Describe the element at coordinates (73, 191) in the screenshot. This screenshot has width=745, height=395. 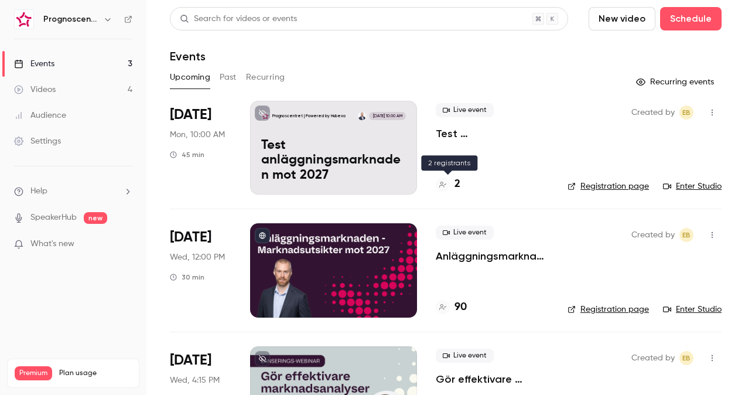
I see `li: help-dropdown-opener` at that location.